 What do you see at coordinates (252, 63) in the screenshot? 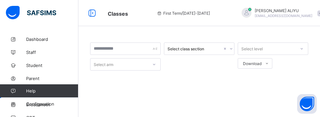
I see `span: Download` at bounding box center [252, 63].